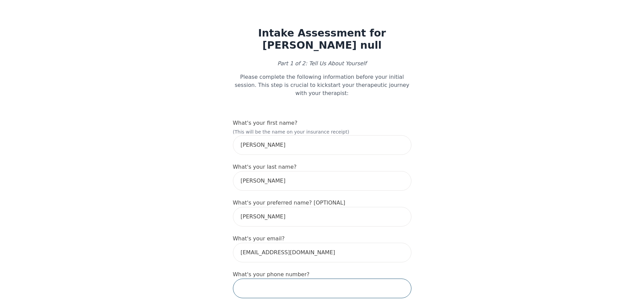 This screenshot has width=644, height=308. Describe the element at coordinates (322, 85) in the screenshot. I see `p: Please complete the following information before your initial session. This step is crucial to ki...` at that location.